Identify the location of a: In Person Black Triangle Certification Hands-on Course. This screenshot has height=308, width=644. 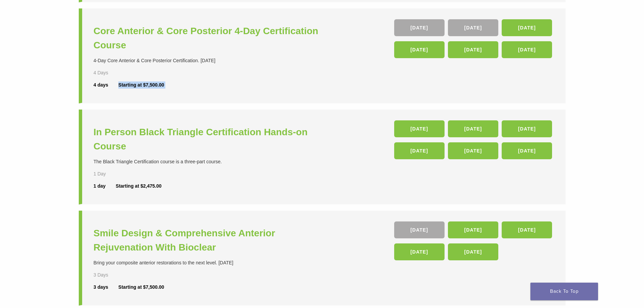
(208, 139).